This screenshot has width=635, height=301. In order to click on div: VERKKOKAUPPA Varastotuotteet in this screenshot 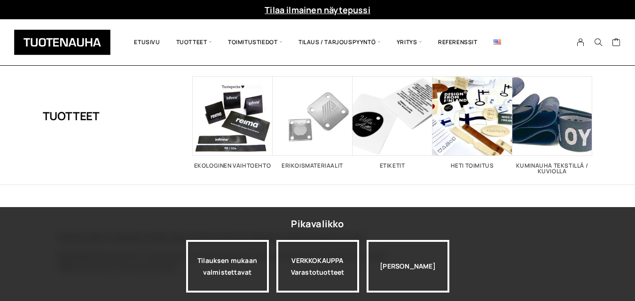, I will do `click(318, 266)`.